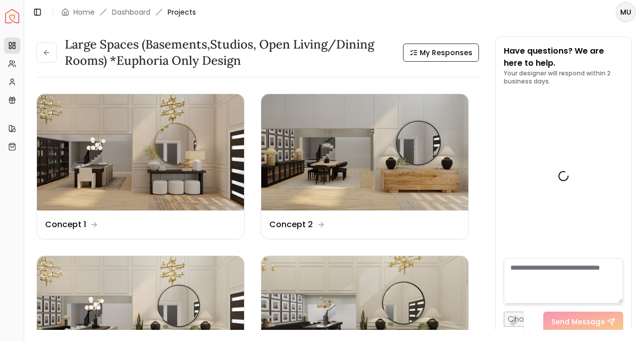 The width and height of the screenshot is (644, 341). What do you see at coordinates (12, 16) in the screenshot?
I see `a: Spacejoy` at bounding box center [12, 16].